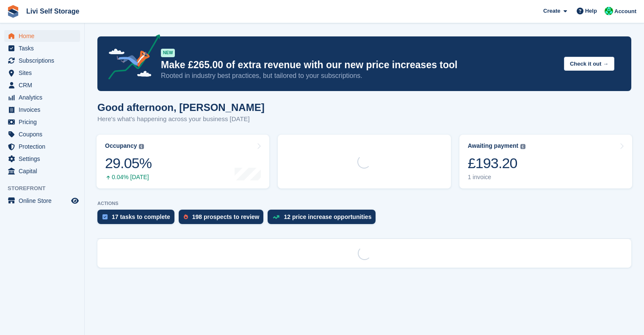 This screenshot has width=644, height=335. I want to click on span: Home, so click(44, 36).